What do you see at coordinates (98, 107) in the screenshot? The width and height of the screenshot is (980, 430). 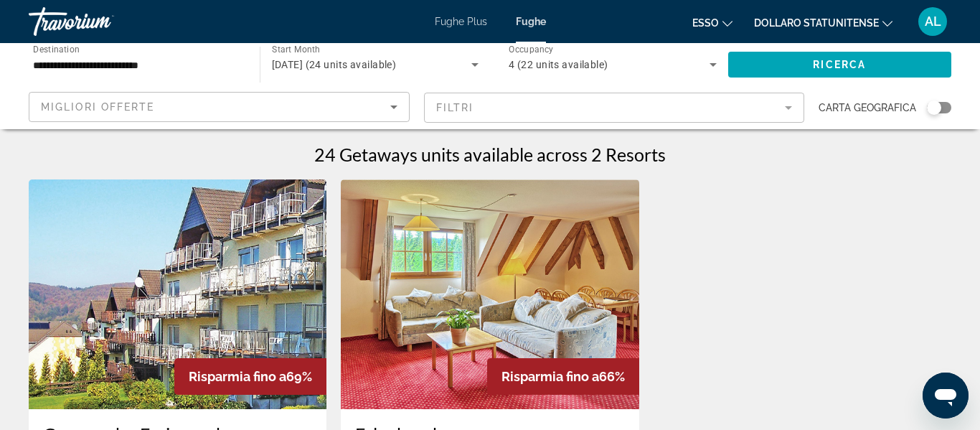 I see `span: Migliori offerte` at bounding box center [98, 107].